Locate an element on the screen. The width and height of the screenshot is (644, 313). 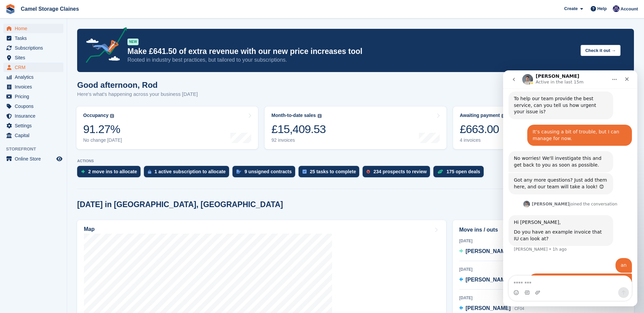
span: Online Store is located at coordinates (35, 159).